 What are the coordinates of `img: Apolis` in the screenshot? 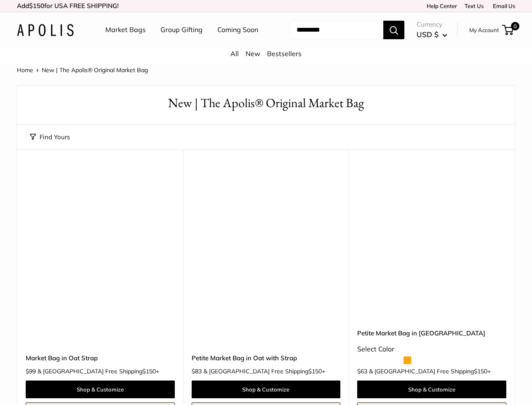 It's located at (45, 30).